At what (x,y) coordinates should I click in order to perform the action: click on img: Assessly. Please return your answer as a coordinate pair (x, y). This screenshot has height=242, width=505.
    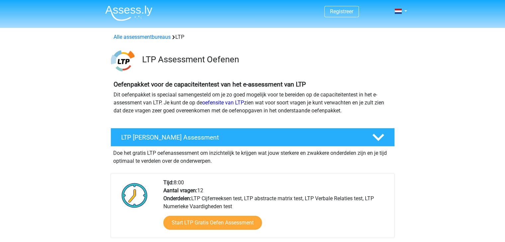
    Looking at the image, I should click on (129, 13).